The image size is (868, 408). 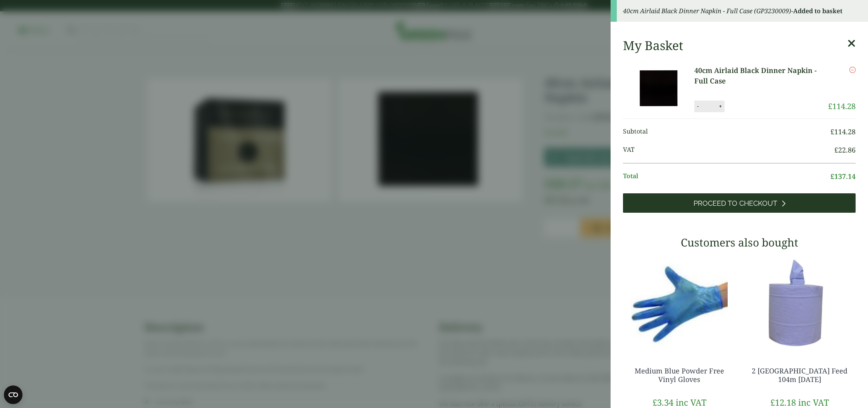 I want to click on span: Proceed to Checkout, so click(x=735, y=204).